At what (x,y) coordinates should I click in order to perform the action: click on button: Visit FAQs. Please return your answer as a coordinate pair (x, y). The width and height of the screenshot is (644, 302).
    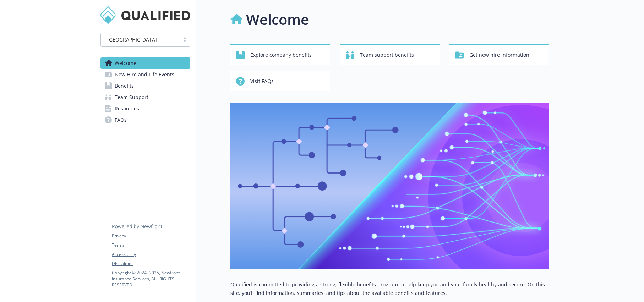
    Looking at the image, I should click on (280, 81).